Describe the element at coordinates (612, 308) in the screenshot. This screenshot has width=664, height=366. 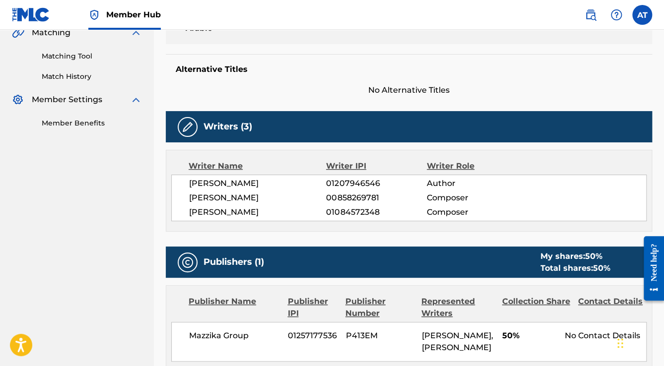
I see `div: Contact Details` at that location.